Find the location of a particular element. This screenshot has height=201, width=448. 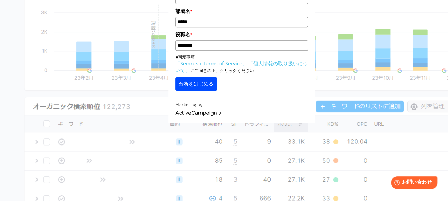

span: お問い合わせ is located at coordinates (32, 9).